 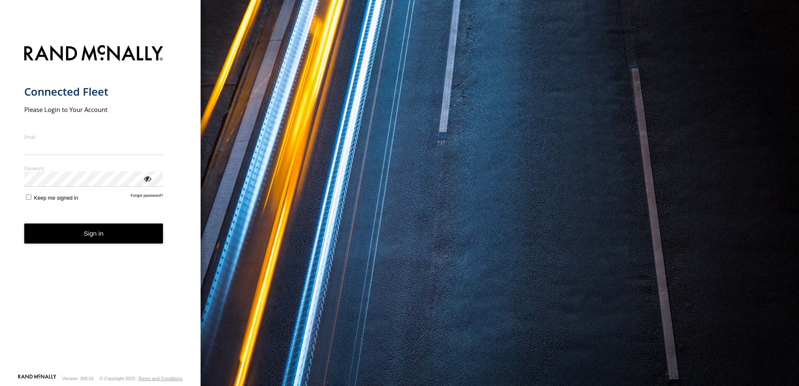 What do you see at coordinates (94, 110) in the screenshot?
I see `h2: Please Login to Your Account` at bounding box center [94, 110].